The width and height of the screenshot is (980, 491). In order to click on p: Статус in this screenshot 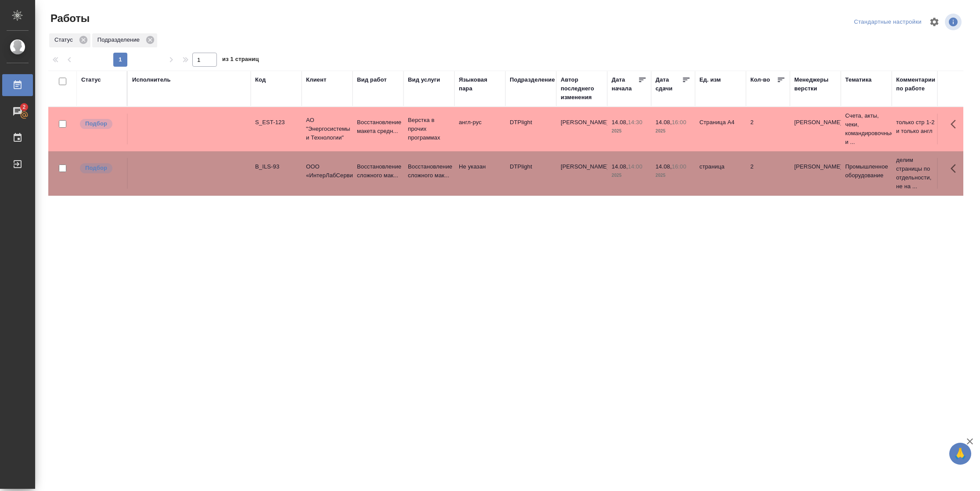, I will do `click(65, 40)`.